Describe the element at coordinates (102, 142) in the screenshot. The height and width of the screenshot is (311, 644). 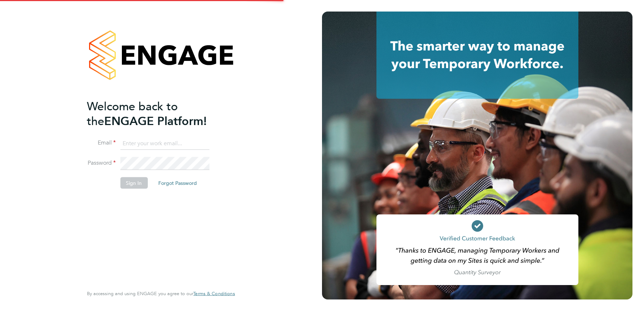
I see `label: Email` at that location.